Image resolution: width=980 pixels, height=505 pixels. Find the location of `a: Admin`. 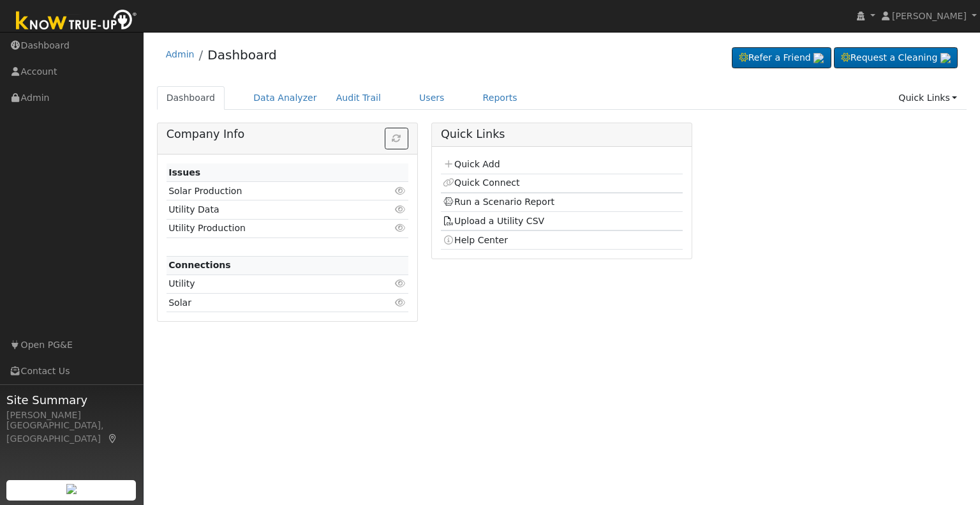

a: Admin is located at coordinates (180, 54).